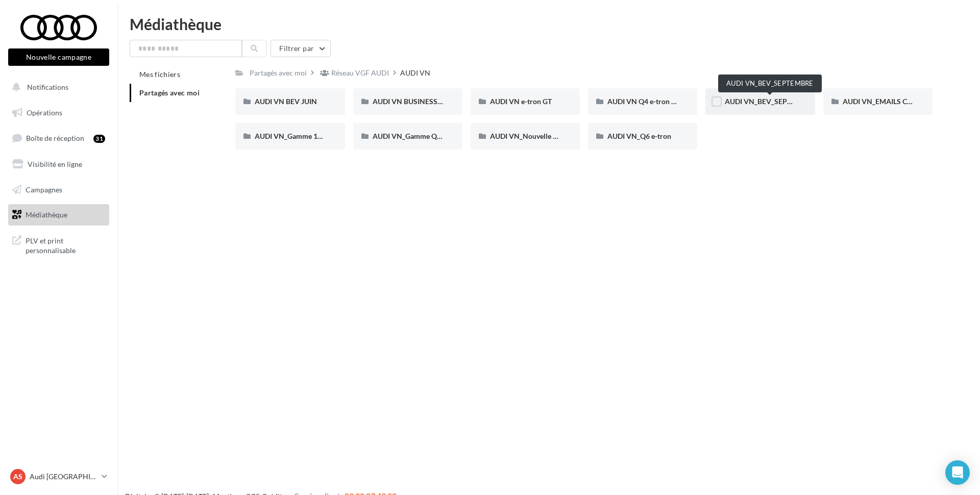  What do you see at coordinates (301, 49) in the screenshot?
I see `button: Filtrer par` at bounding box center [301, 49].